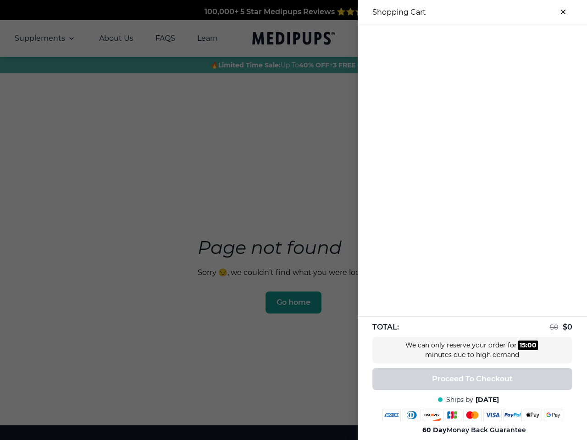  Describe the element at coordinates (435, 430) in the screenshot. I see `strong: 60 Day` at that location.